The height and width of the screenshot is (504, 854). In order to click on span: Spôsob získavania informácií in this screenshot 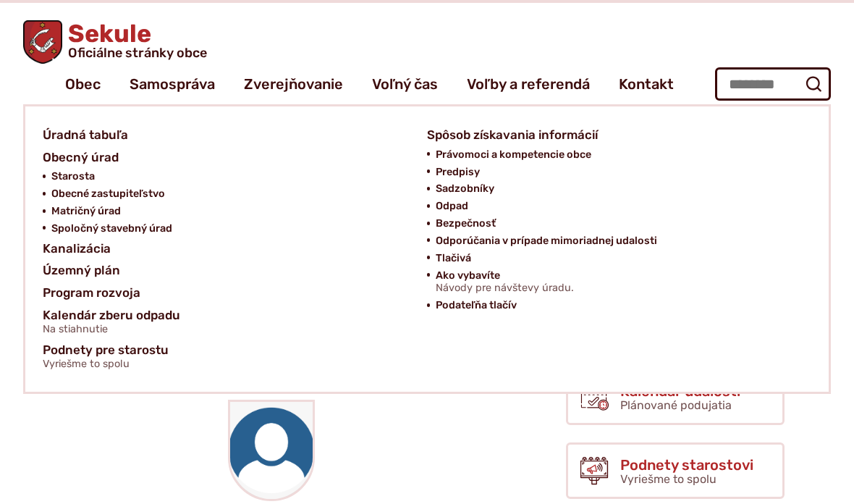, I will do `click(512, 135)`.